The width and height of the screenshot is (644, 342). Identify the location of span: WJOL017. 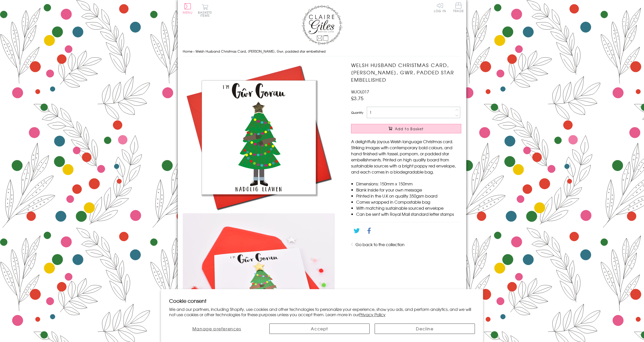
(360, 91).